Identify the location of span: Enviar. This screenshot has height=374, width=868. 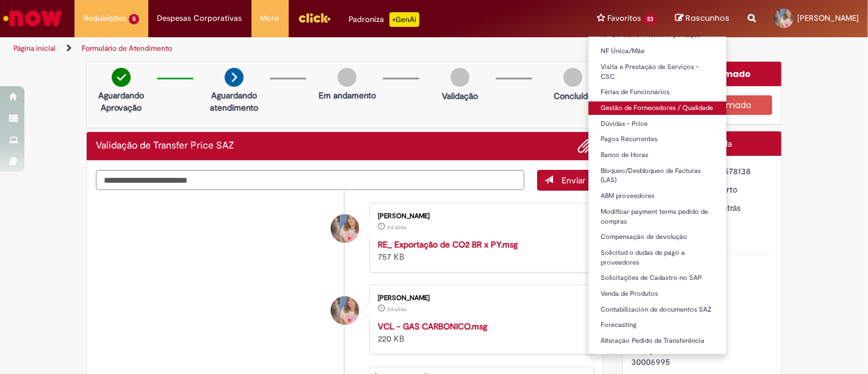
(574, 181).